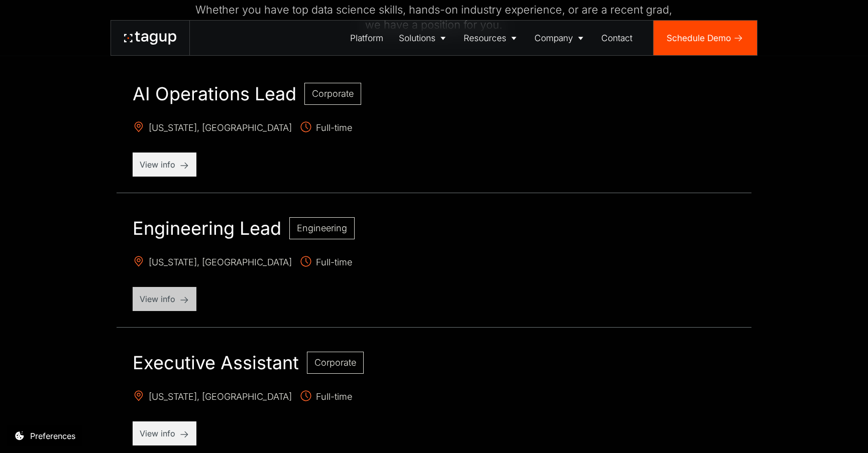 The height and width of the screenshot is (453, 868). What do you see at coordinates (705, 38) in the screenshot?
I see `a: Schedule Demo` at bounding box center [705, 38].